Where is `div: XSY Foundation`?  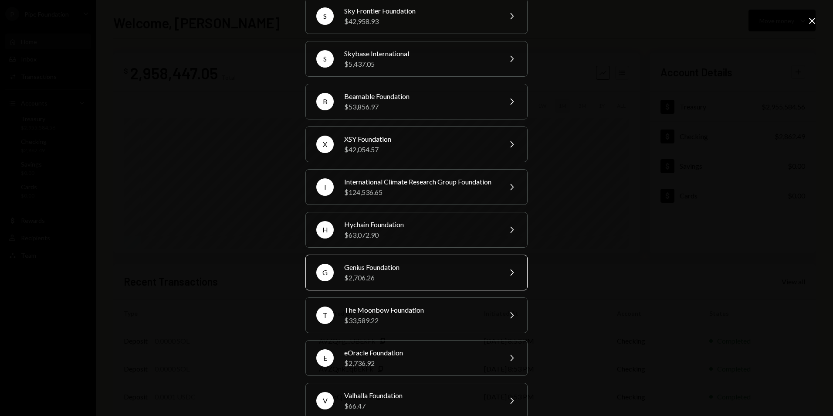
div: XSY Foundation is located at coordinates (420, 139).